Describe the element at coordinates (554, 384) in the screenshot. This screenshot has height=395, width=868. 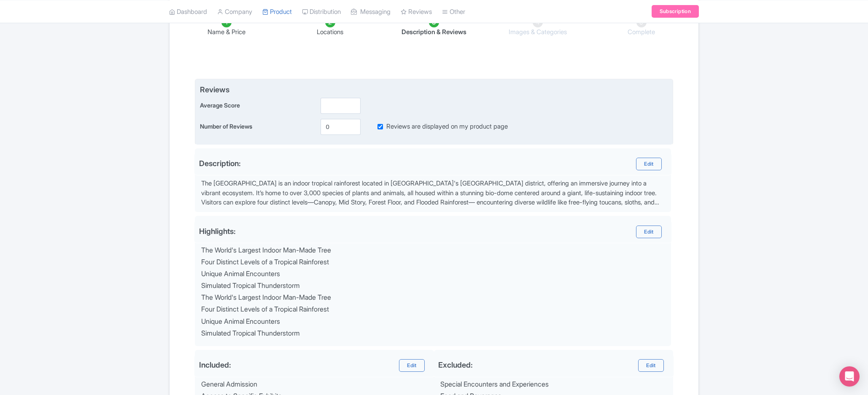
I see `div: Special Encounters and Experiences` at that location.